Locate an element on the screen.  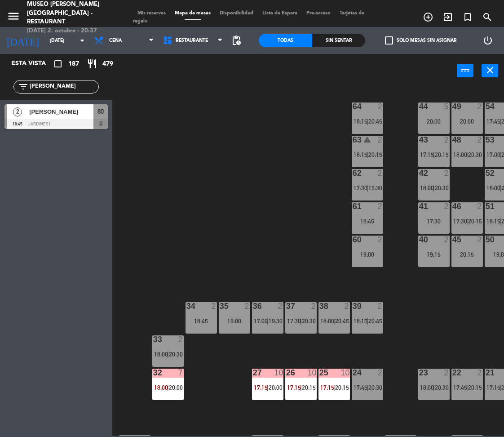
input: Filtrar por nombre... is located at coordinates (63, 87).